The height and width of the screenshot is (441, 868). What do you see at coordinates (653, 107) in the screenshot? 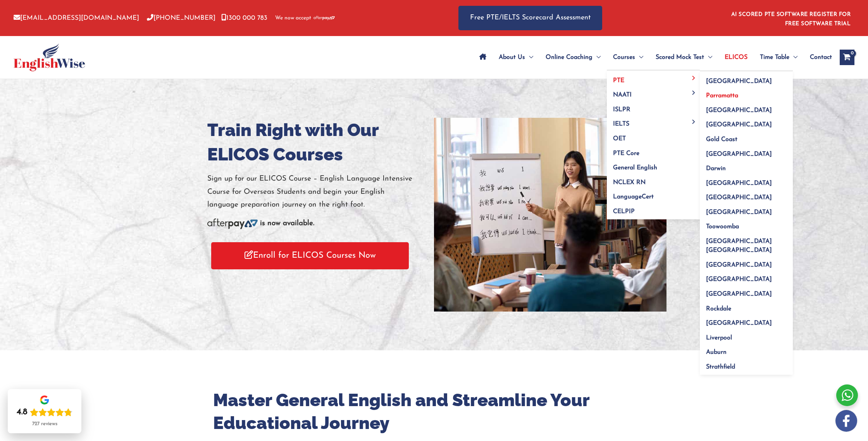
I see `a: ISLPR` at bounding box center [653, 107].